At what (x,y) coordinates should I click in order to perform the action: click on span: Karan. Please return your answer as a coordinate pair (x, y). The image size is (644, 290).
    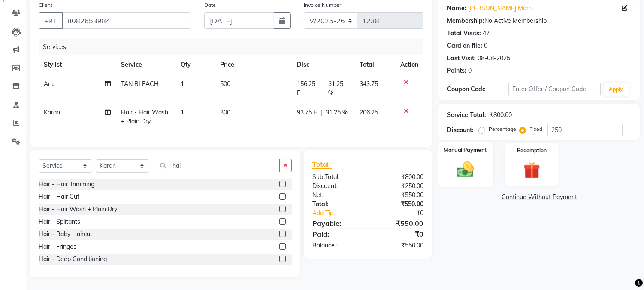
    Looking at the image, I should click on (52, 112).